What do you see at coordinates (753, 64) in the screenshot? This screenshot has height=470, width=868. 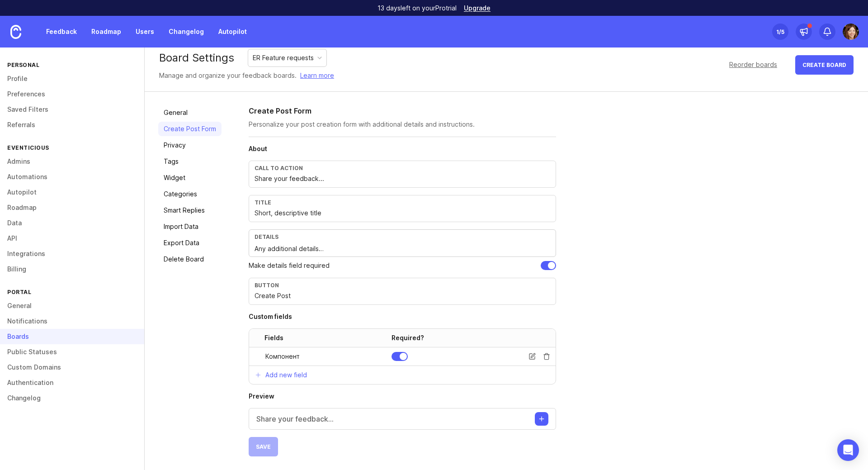 I see `div: Reorder boards` at bounding box center [753, 64].